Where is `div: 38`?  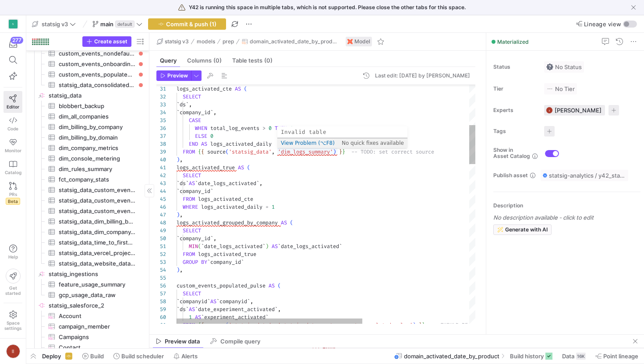 div: 38 is located at coordinates (161, 144).